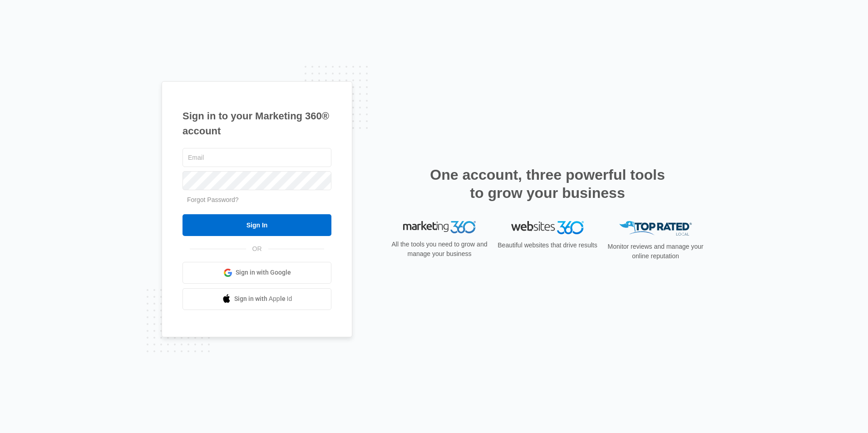 This screenshot has height=433, width=868. Describe the element at coordinates (439, 249) in the screenshot. I see `p: All the tools you need to grow and manage your business` at that location.